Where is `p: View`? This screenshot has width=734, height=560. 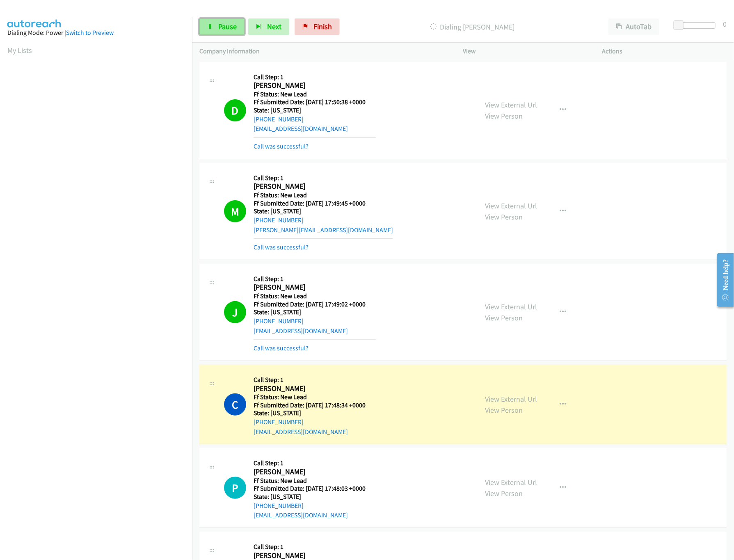 p: View is located at coordinates (525, 51).